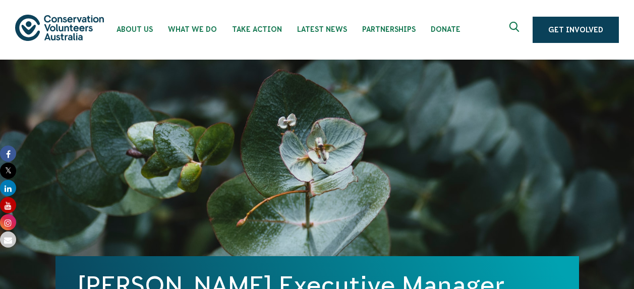 This screenshot has width=634, height=289. What do you see at coordinates (516, 30) in the screenshot?
I see `button: Expand search box Close search box` at bounding box center [516, 30].